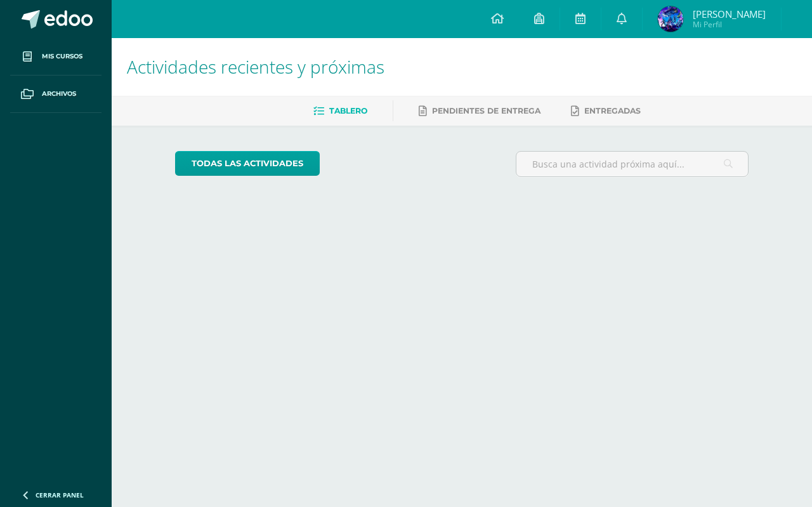 This screenshot has height=507, width=812. What do you see at coordinates (606, 111) in the screenshot?
I see `a: Entregadas` at bounding box center [606, 111].